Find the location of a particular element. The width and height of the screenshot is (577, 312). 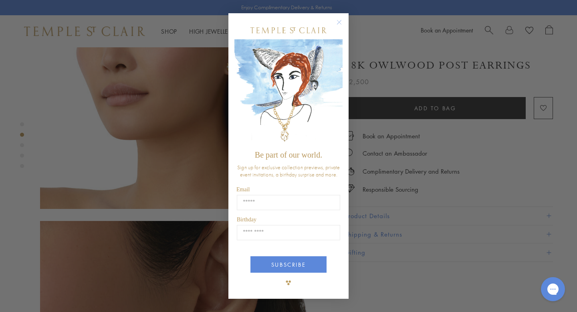

span: Email is located at coordinates (243, 189).